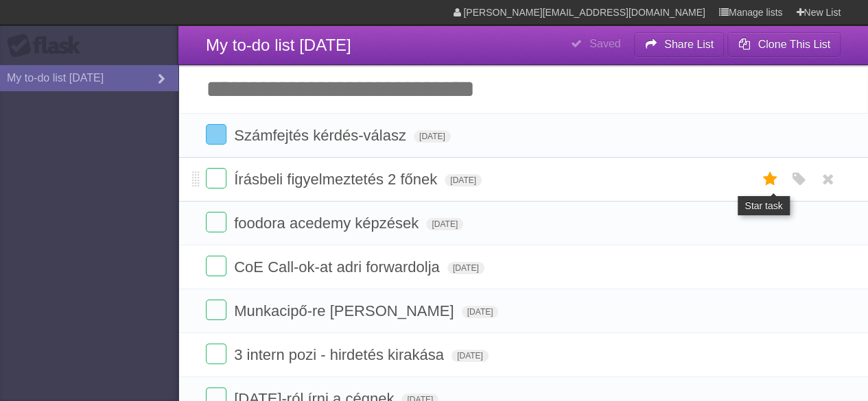 This screenshot has height=401, width=868. I want to click on b: Saved, so click(604, 43).